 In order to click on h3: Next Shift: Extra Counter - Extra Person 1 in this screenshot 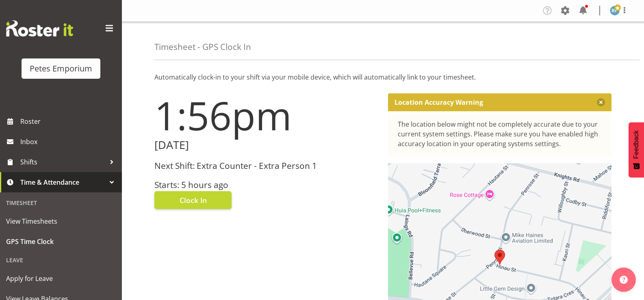, I will do `click(266, 166)`.